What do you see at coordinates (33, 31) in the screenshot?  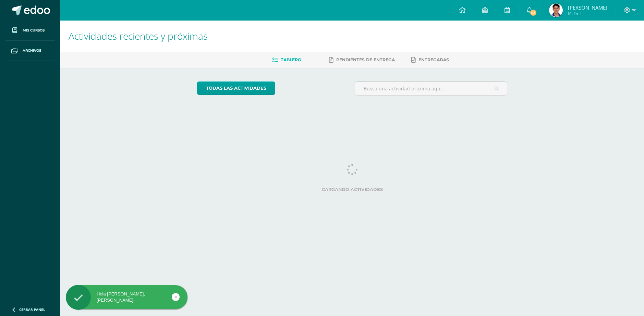 I see `span: Mis cursos` at bounding box center [33, 31].